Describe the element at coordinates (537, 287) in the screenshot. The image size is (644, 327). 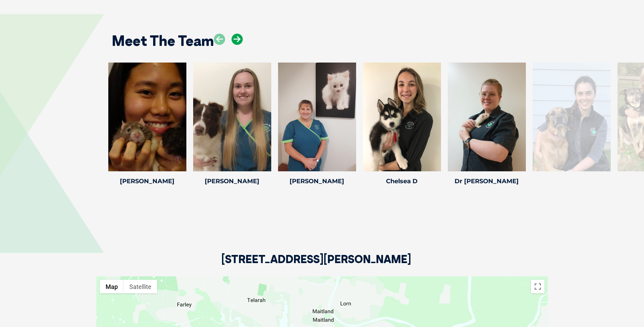
I see `button: Toggle fullscreen view` at that location.